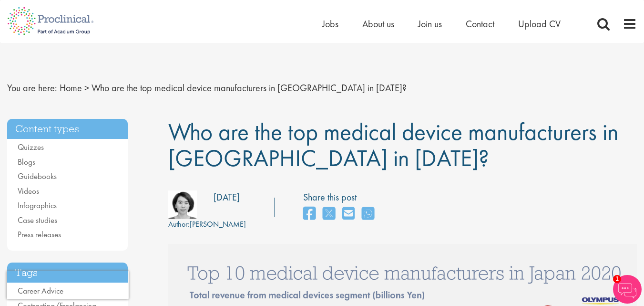 This screenshot has width=644, height=306. I want to click on a: Videos, so click(28, 191).